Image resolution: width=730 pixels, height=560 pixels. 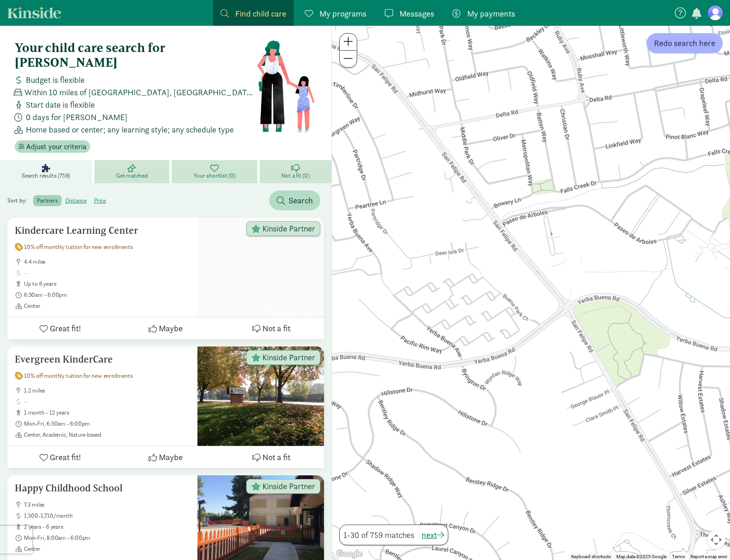 I want to click on span: Redo search here, so click(x=684, y=43).